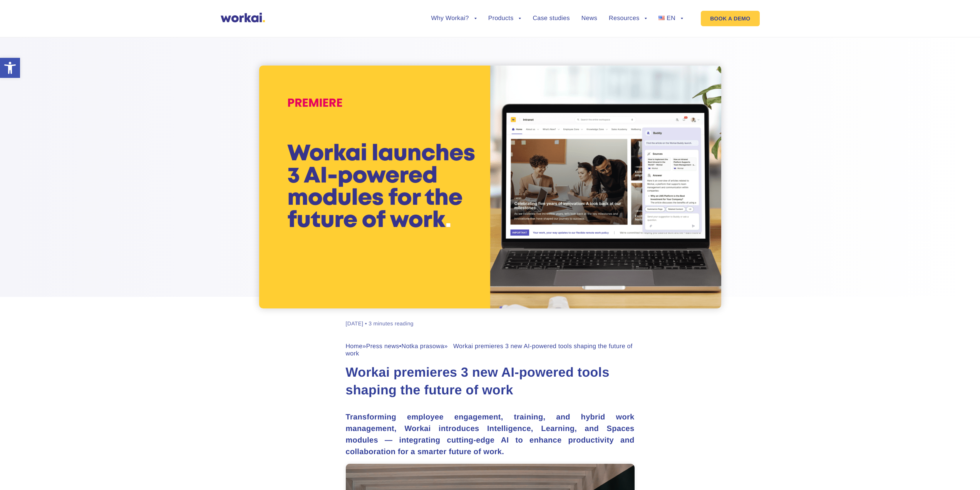 Image resolution: width=980 pixels, height=490 pixels. Describe the element at coordinates (730, 18) in the screenshot. I see `a: BOOK A DEMO` at that location.